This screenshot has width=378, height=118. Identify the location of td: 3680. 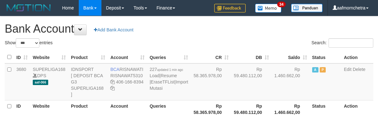
(22, 82).